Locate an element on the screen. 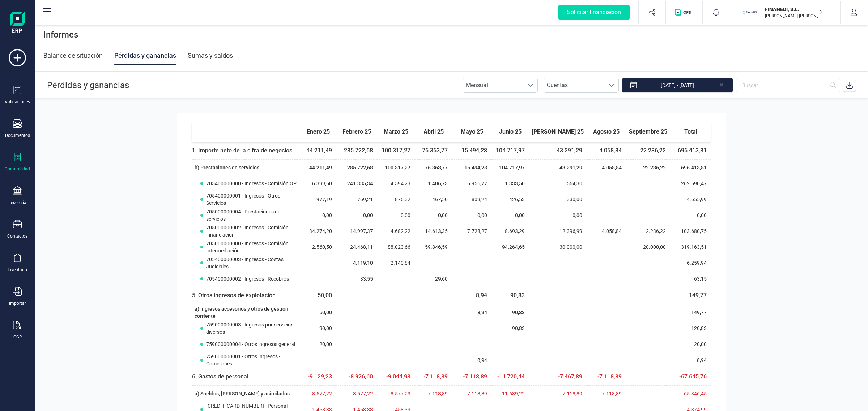  td: 769,21 is located at coordinates (357, 200).